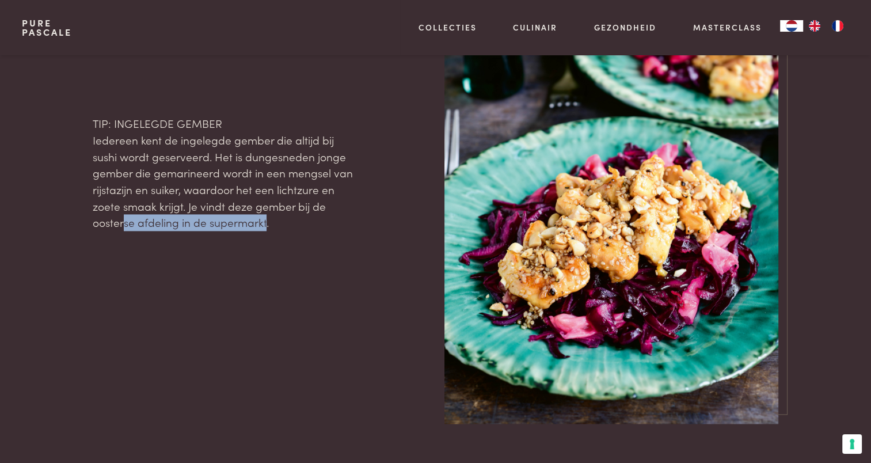 The width and height of the screenshot is (871, 463). Describe the element at coordinates (625, 27) in the screenshot. I see `a: Gezondheid` at that location.